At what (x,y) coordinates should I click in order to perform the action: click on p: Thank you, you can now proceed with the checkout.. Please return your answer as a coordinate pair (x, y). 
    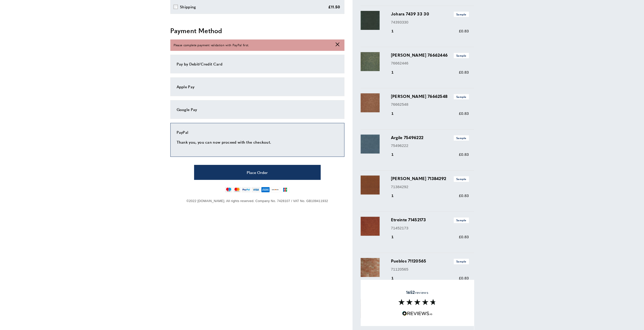
    Looking at the image, I should click on (257, 142).